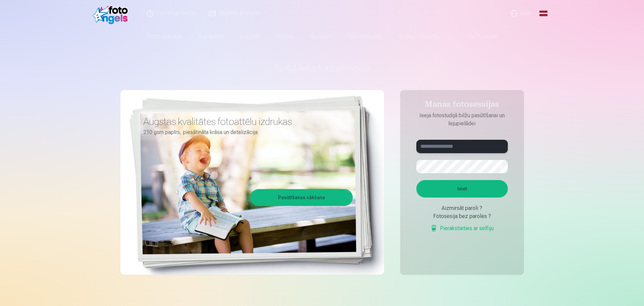 The image size is (644, 306). What do you see at coordinates (211, 36) in the screenshot?
I see `a: Komplekti` at bounding box center [211, 36].